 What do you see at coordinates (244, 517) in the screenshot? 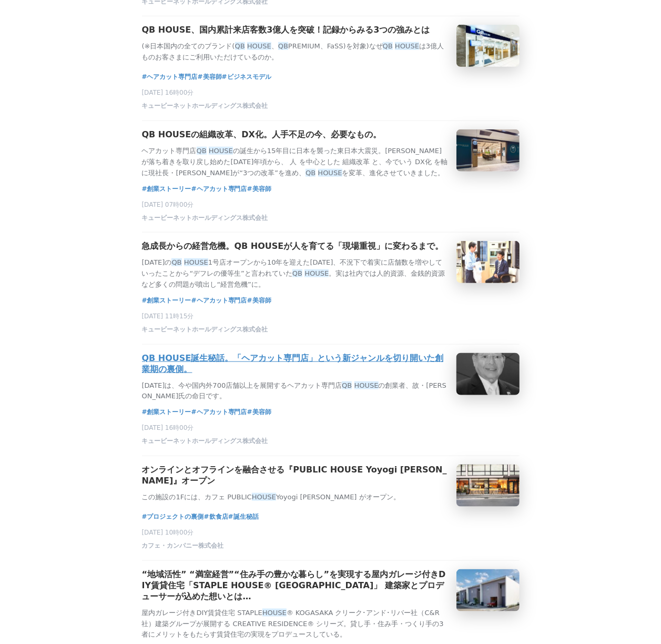
I see `a: #誕生秘話` at bounding box center [244, 517].